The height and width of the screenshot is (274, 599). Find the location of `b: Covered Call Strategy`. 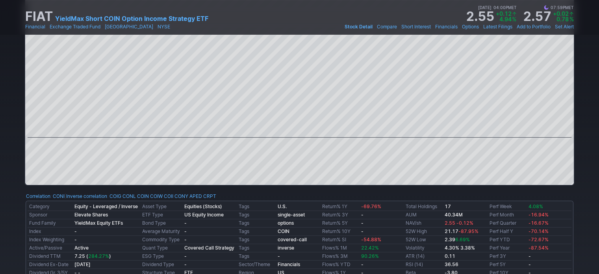

b: Covered Call Strategy is located at coordinates (209, 247).